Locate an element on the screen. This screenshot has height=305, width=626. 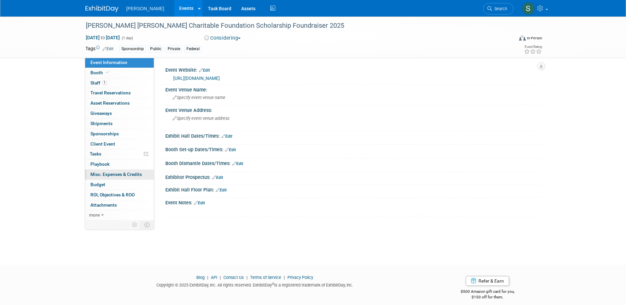
span: Booth is located at coordinates (100, 73).